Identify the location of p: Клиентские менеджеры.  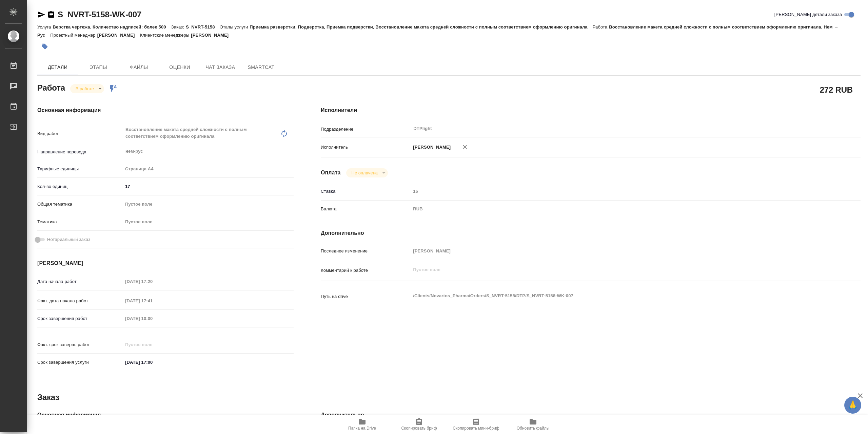
(165, 35).